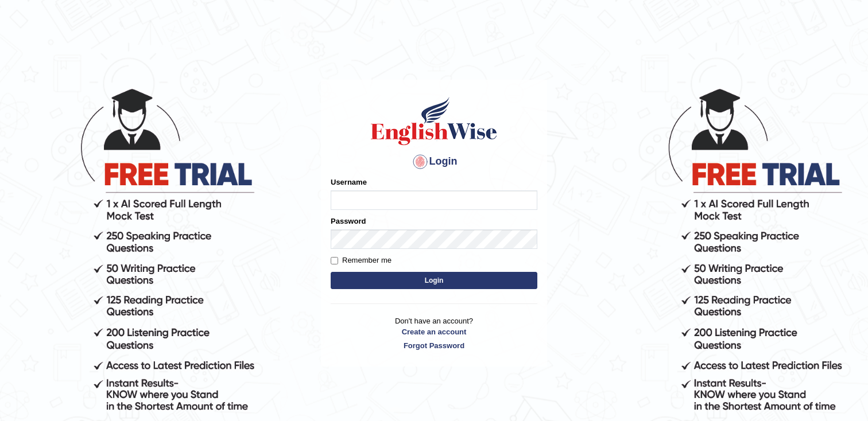 This screenshot has height=421, width=868. I want to click on h4: Login, so click(434, 162).